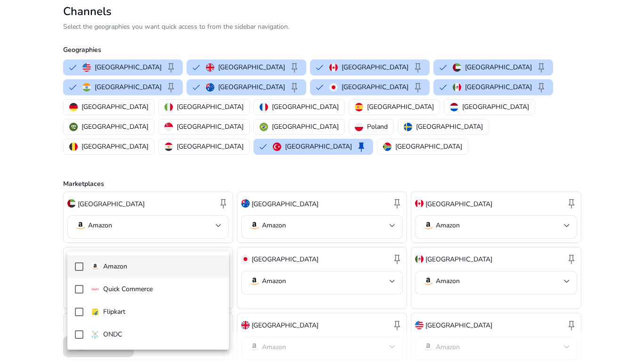 This screenshot has width=644, height=361. Describe the element at coordinates (95, 267) in the screenshot. I see `img: amazon.svg` at that location.